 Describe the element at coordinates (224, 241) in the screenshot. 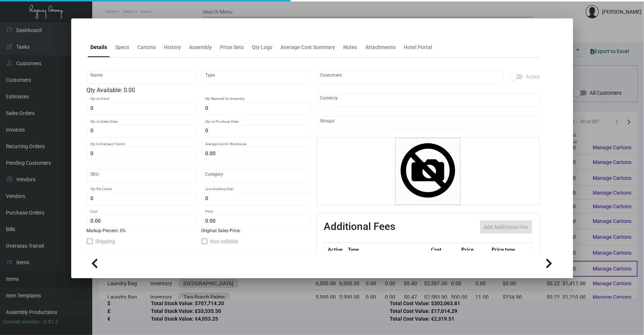

I see `span: Non-sellable` at that location.